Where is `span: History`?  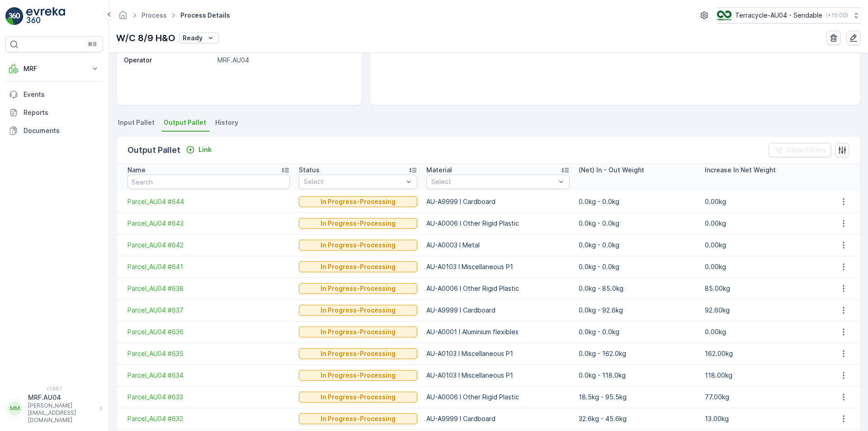
span: History is located at coordinates (227, 123).